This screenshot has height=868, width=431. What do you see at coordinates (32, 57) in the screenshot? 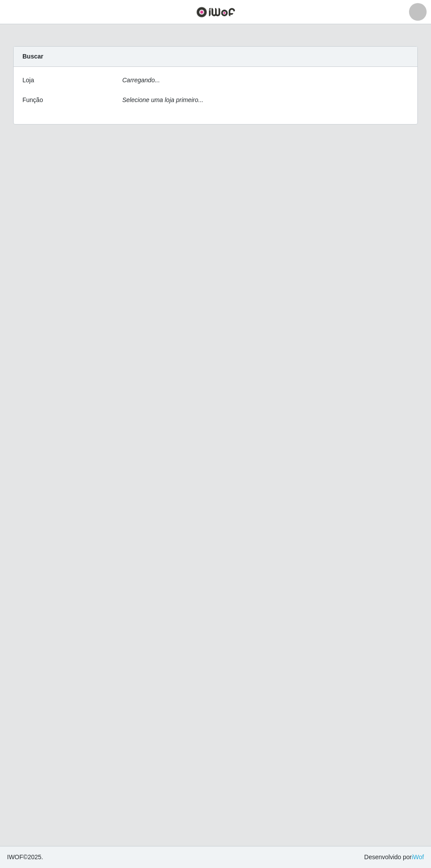
I see `strong: Buscar` at bounding box center [32, 57].